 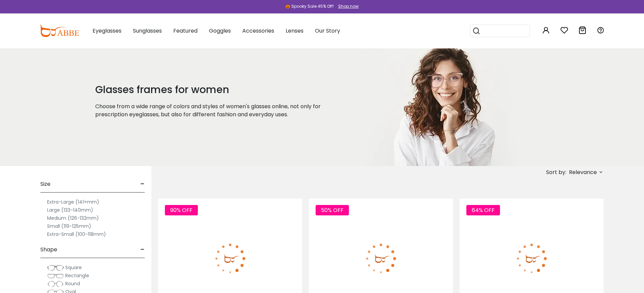 What do you see at coordinates (327, 31) in the screenshot?
I see `span: Our Story` at bounding box center [327, 31].